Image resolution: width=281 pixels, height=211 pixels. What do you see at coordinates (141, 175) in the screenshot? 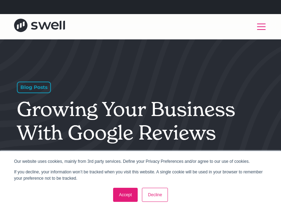
I see `p: If you decline, your information won’t be tracked when you visit this website. A single cookie wi...` at bounding box center [141, 175].